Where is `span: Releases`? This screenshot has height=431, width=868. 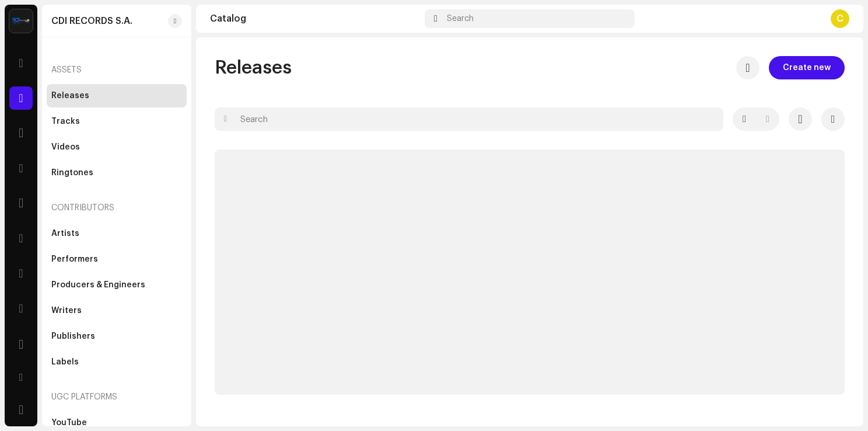
span: Releases is located at coordinates (253, 67).